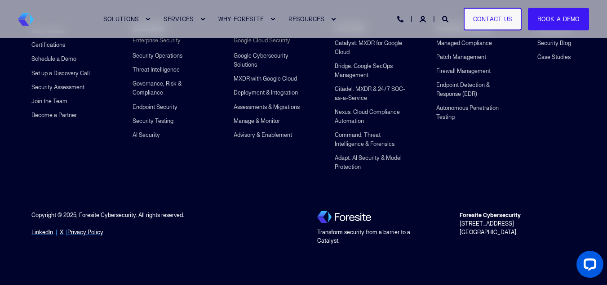 Image resolution: width=607 pixels, height=285 pixels. Describe the element at coordinates (307, 19) in the screenshot. I see `span: RESOURCES` at that location.